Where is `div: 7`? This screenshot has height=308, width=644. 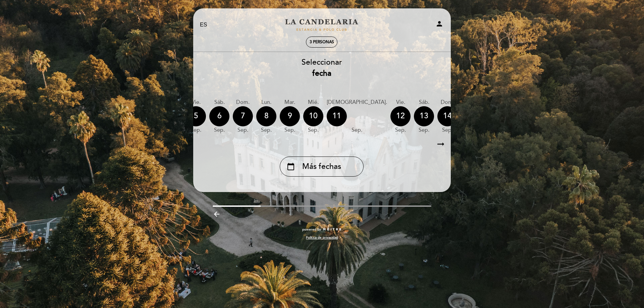
div: 7 is located at coordinates (242, 116).